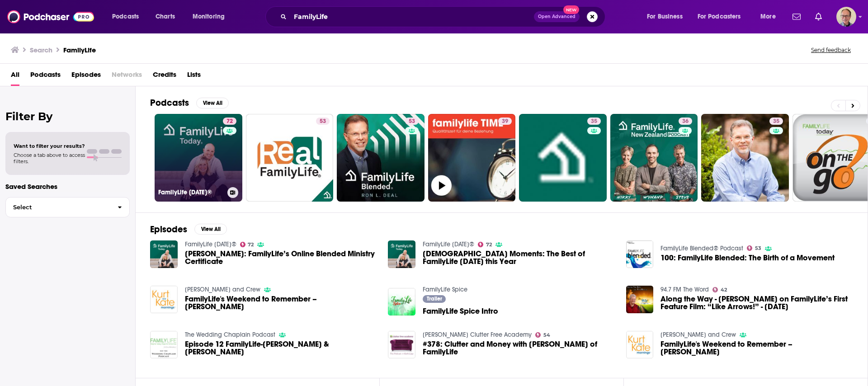 The image size is (868, 386). What do you see at coordinates (402, 301) in the screenshot?
I see `a: FamilyLife Spice Intro` at bounding box center [402, 301].